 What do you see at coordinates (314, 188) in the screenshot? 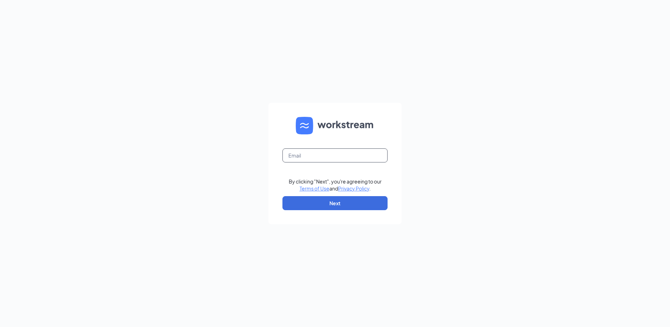
I see `a: Terms of Use` at bounding box center [314, 188].